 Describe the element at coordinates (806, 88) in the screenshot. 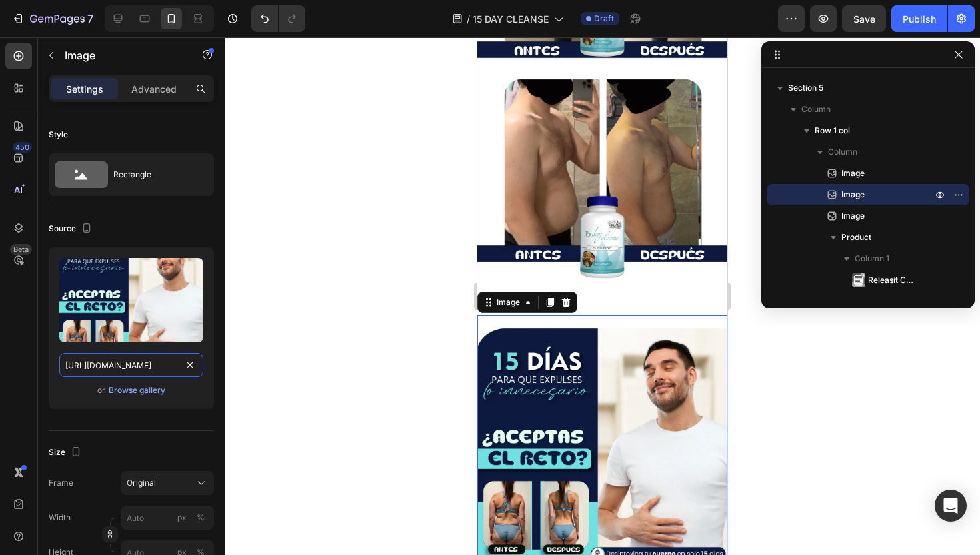

I see `span: Section 5` at that location.